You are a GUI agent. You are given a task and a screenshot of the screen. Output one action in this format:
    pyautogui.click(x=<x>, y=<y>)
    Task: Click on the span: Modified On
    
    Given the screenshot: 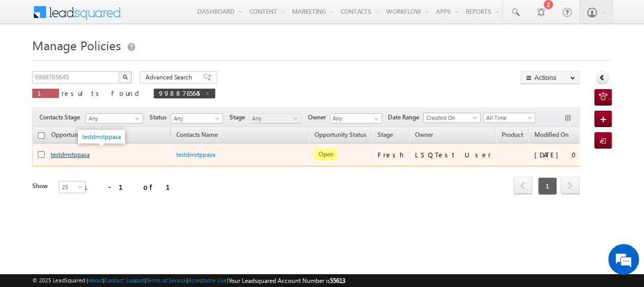 What is the action you would take?
    pyautogui.click(x=551, y=134)
    